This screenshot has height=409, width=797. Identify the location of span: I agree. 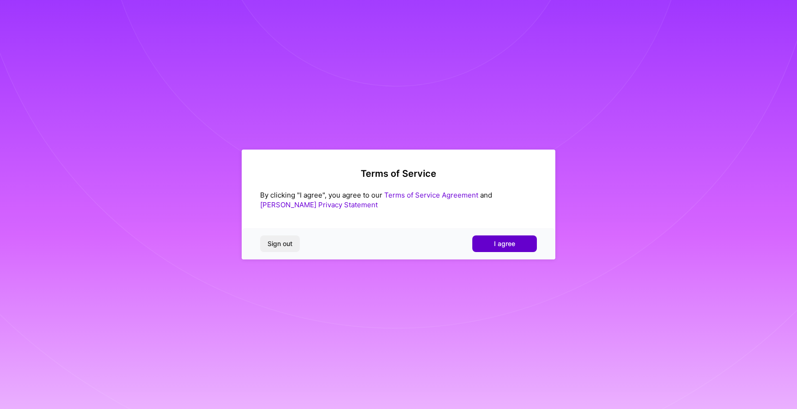
(505, 244).